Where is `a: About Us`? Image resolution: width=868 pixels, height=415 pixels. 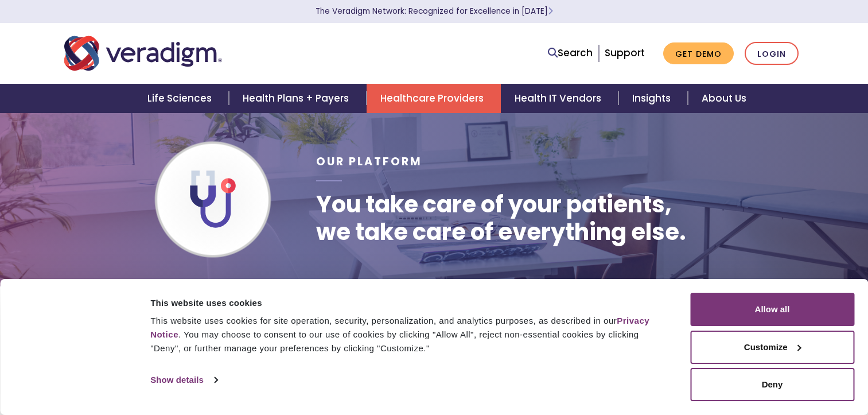
a: About Us is located at coordinates (724, 98).